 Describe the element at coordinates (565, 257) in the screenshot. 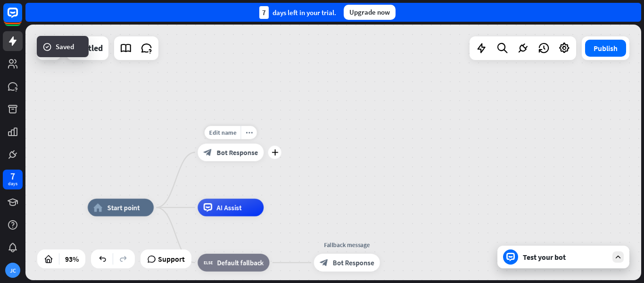

I see `div: Test your bot` at that location.